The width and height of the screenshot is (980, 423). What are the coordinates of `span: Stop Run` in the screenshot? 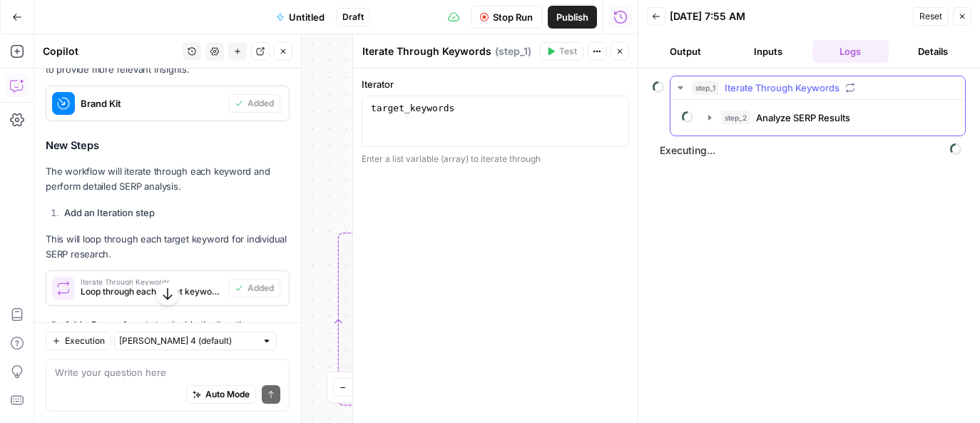 It's located at (513, 17).